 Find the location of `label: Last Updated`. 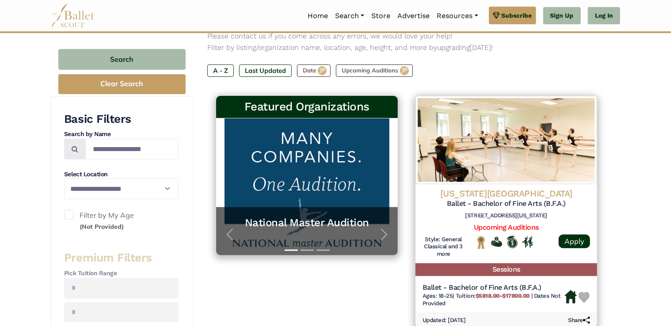

label: Last Updated is located at coordinates (265, 71).